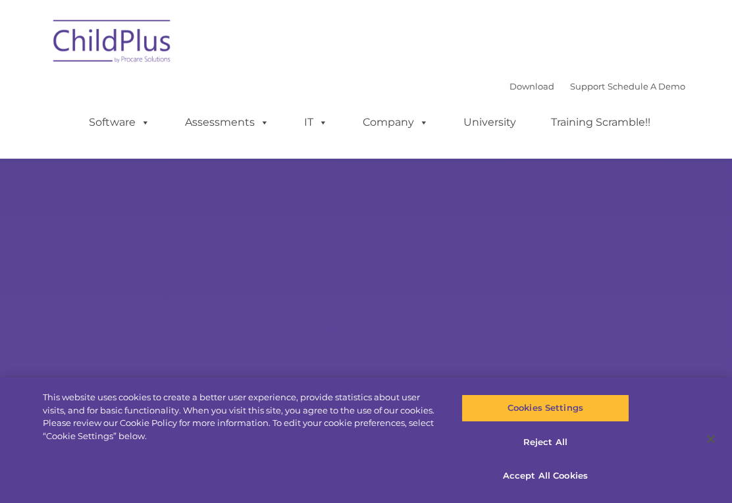  I want to click on a: Schedule A Demo, so click(646, 86).